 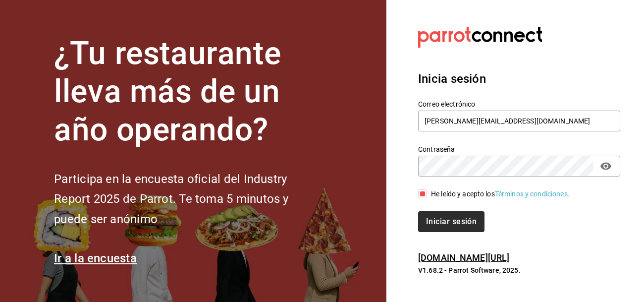 What do you see at coordinates (532, 194) in the screenshot?
I see `a: Términos y condiciones.` at bounding box center [532, 194].